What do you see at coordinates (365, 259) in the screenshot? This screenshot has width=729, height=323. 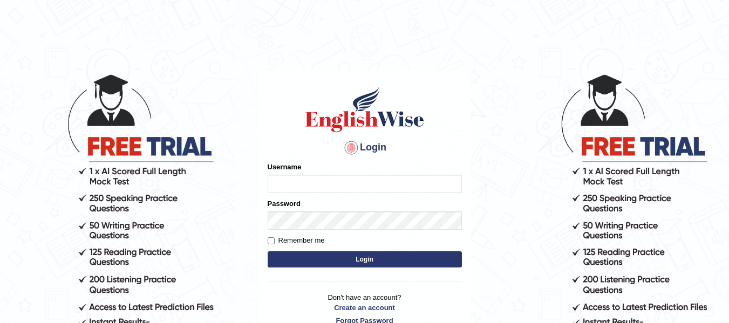 I see `button: Login` at bounding box center [365, 259].